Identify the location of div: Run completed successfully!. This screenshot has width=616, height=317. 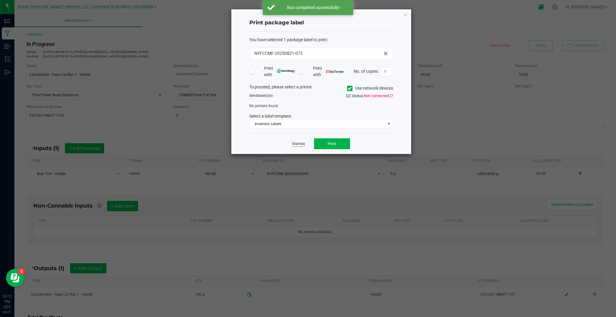
(313, 8).